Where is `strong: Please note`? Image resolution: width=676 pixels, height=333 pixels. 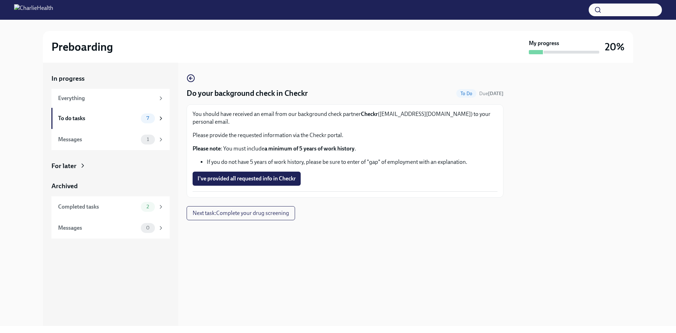
strong: Please note is located at coordinates (207, 148).